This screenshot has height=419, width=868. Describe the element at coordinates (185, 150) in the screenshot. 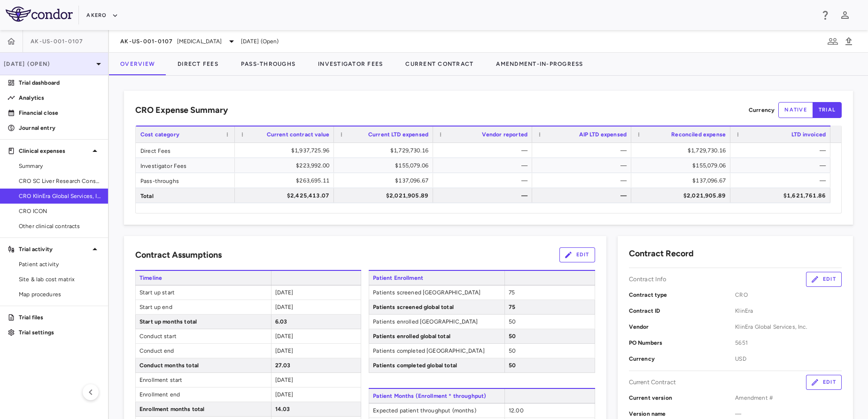

I see `div: Direct Fees` at that location.